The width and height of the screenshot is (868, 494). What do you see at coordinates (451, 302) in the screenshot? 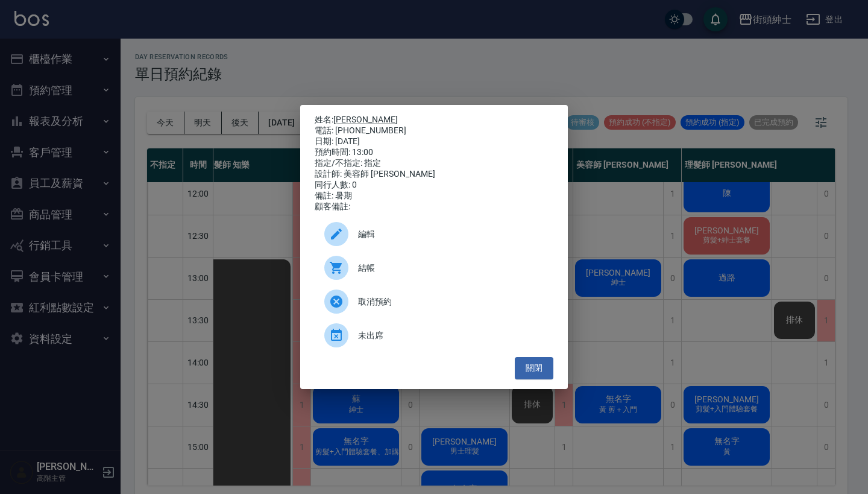
I see `span: 取消預約` at bounding box center [451, 302].